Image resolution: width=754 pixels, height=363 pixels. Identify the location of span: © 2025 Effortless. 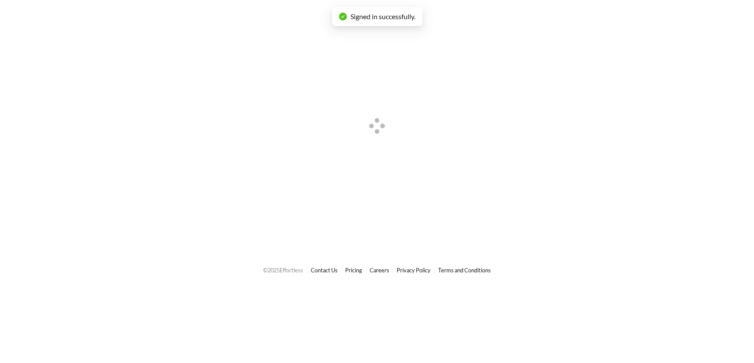
(283, 270).